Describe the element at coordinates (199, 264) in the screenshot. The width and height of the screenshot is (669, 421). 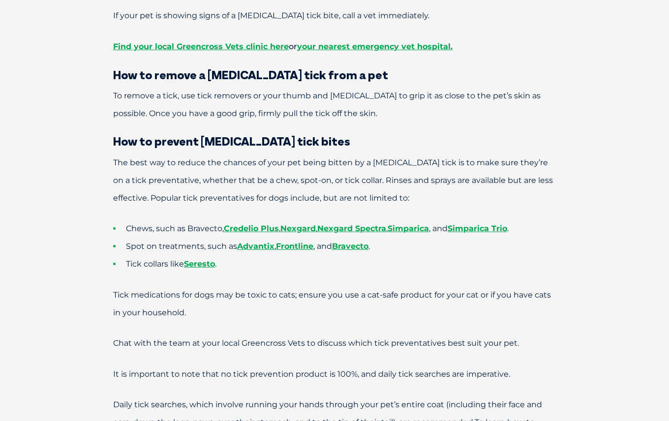
I see `a: Seresto` at that location.